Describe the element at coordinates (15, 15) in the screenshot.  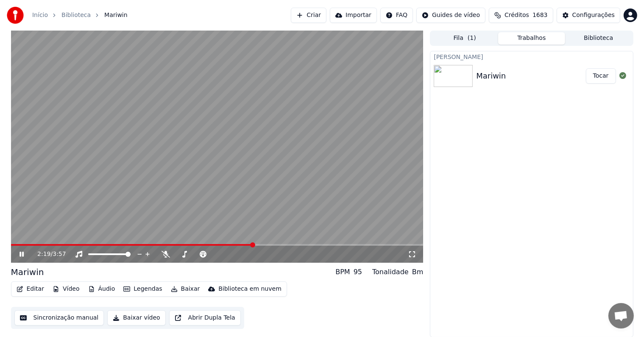
I see `img: youka` at that location.